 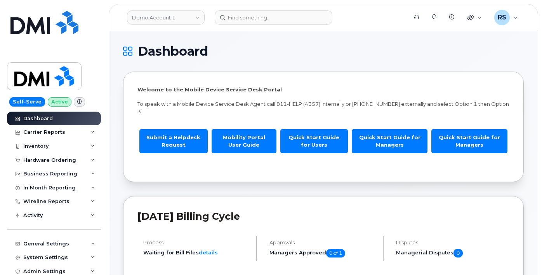 I want to click on span: Dashboard, so click(x=173, y=51).